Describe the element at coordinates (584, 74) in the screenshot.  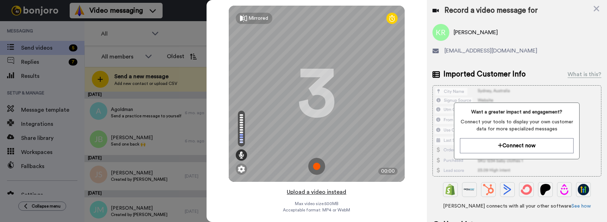
I see `div: What is this?` at that location.